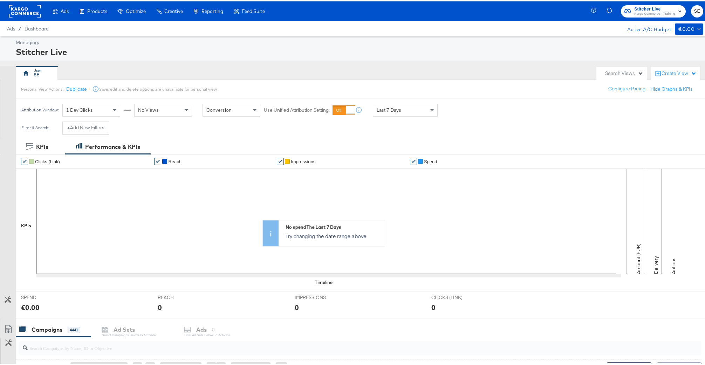 This screenshot has height=365, width=705. I want to click on span: Impressions, so click(303, 160).